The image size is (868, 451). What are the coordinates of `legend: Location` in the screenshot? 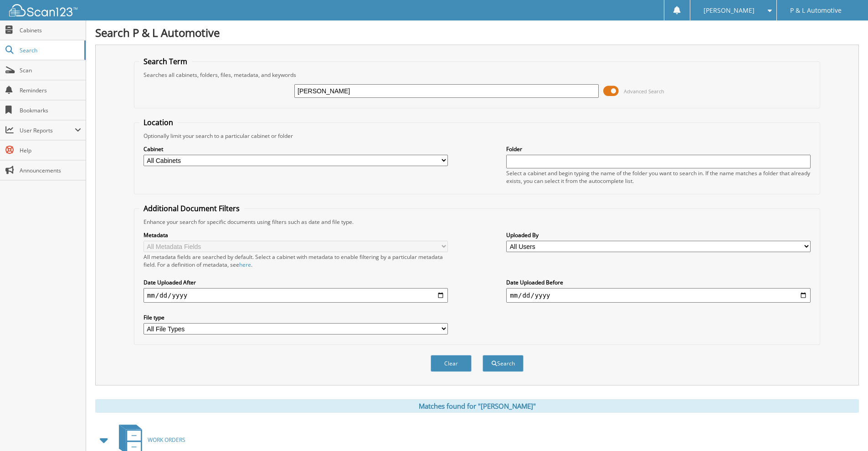 It's located at (158, 123).